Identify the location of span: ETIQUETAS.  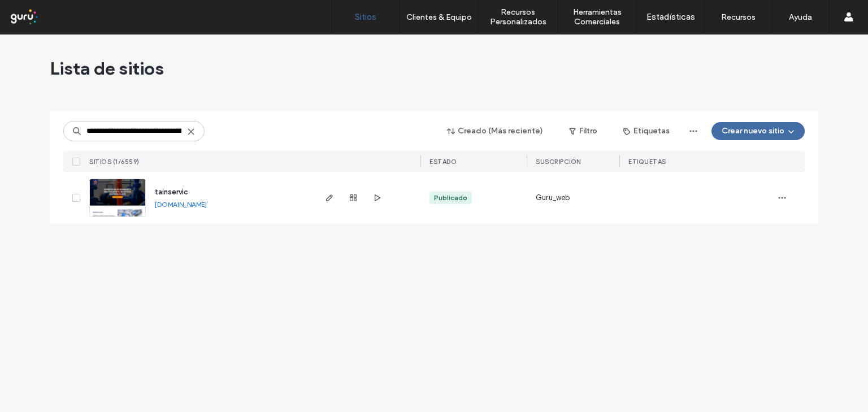
(647, 161).